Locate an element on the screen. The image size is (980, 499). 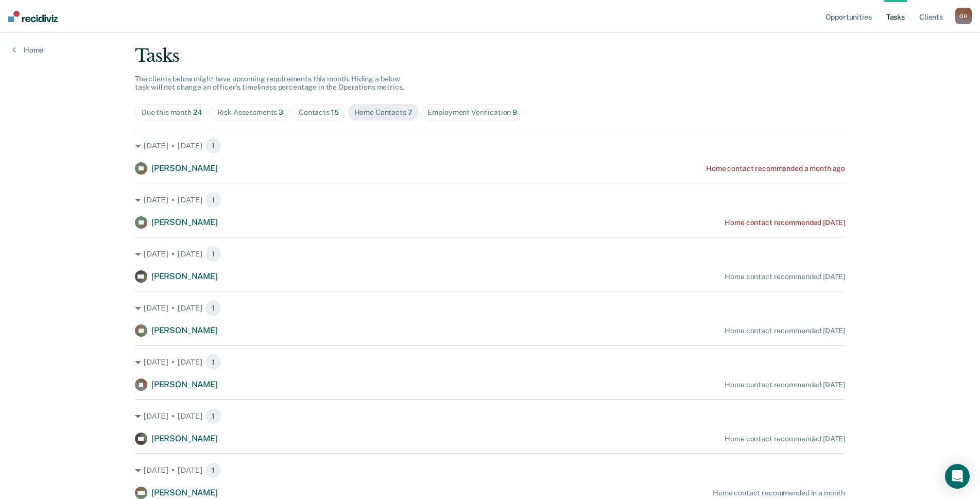
div: Tasks is located at coordinates (490, 56).